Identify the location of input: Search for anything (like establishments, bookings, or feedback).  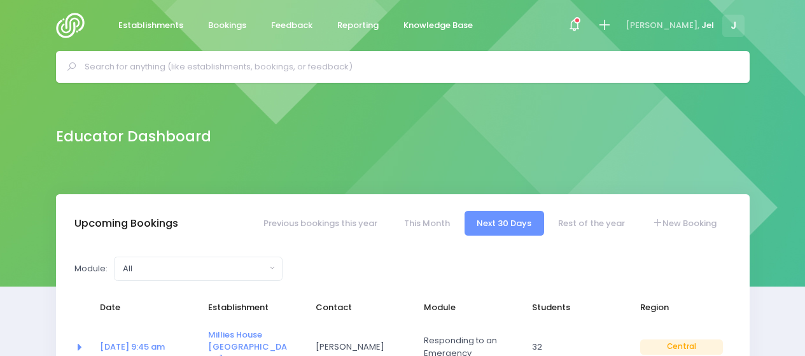
(408, 67).